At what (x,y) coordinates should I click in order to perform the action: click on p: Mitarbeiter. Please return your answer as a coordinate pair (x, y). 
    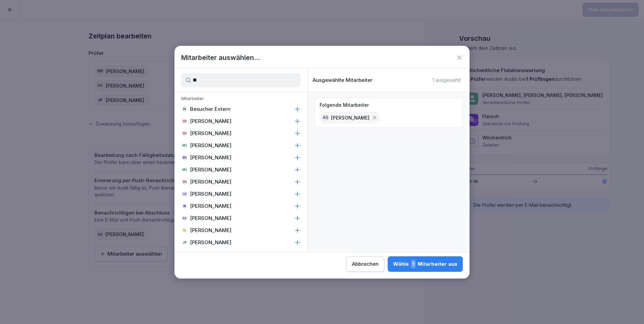
    Looking at the image, I should click on (241, 100).